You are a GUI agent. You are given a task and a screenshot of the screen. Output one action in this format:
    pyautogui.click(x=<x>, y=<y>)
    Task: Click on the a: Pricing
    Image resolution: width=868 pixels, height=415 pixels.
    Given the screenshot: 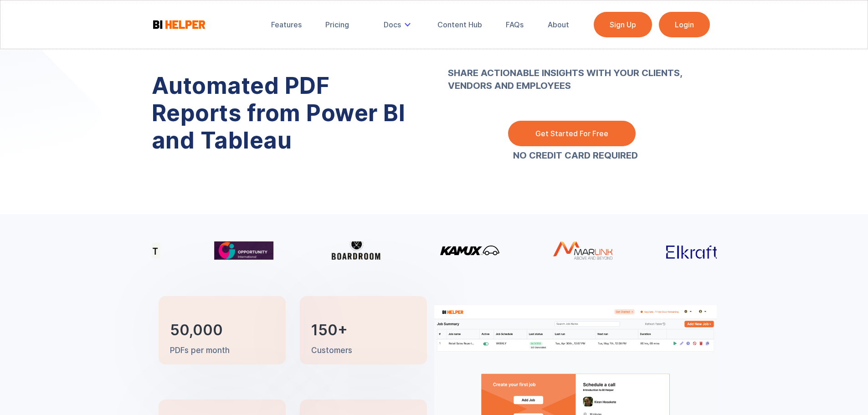 What is the action you would take?
    pyautogui.click(x=337, y=25)
    